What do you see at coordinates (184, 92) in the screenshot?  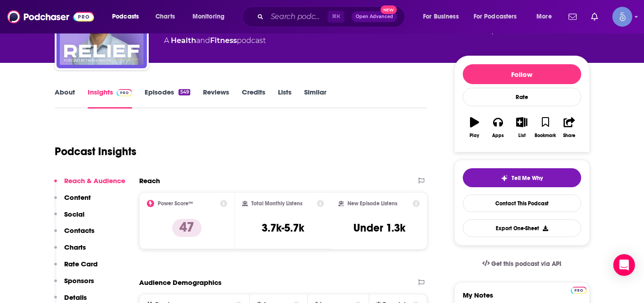 I see `div: 549` at bounding box center [184, 92].